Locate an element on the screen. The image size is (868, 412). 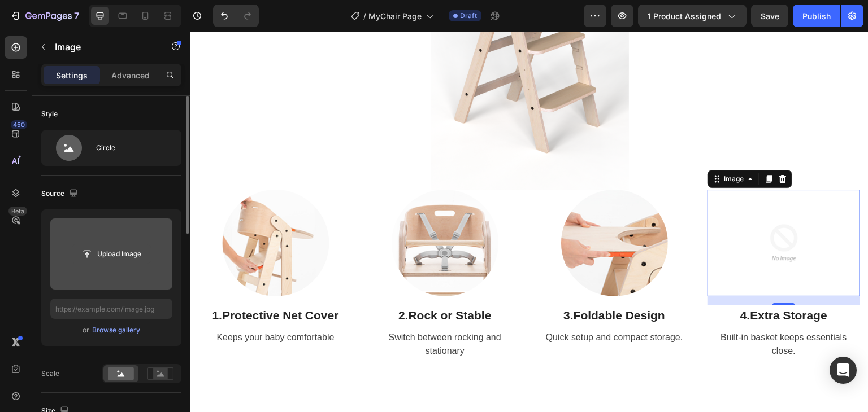
div: Circle is located at coordinates (130, 148).